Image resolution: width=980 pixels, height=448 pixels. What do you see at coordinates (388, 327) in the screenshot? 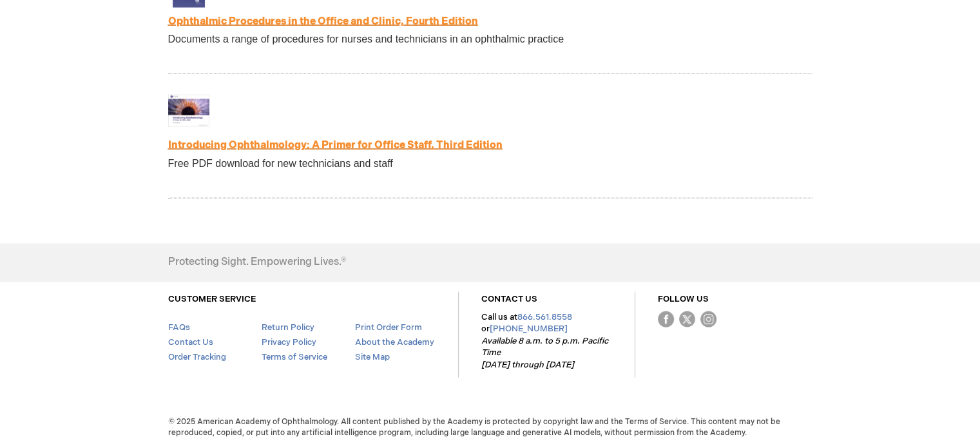
I see `a: Print Order Form` at bounding box center [388, 327].